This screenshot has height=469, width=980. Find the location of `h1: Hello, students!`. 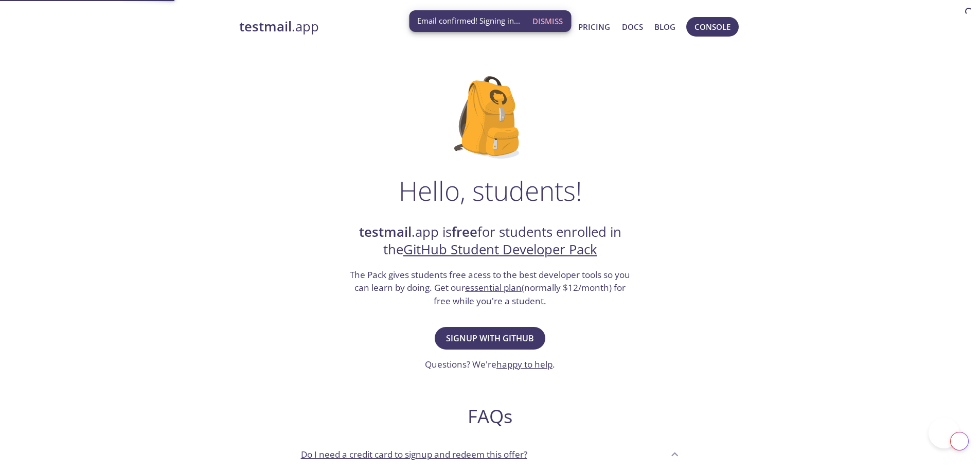

h1: Hello, students! is located at coordinates (490, 190).